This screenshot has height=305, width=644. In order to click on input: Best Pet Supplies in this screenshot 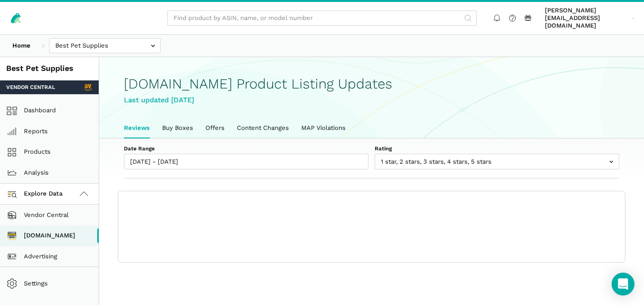, I will do `click(105, 46)`.